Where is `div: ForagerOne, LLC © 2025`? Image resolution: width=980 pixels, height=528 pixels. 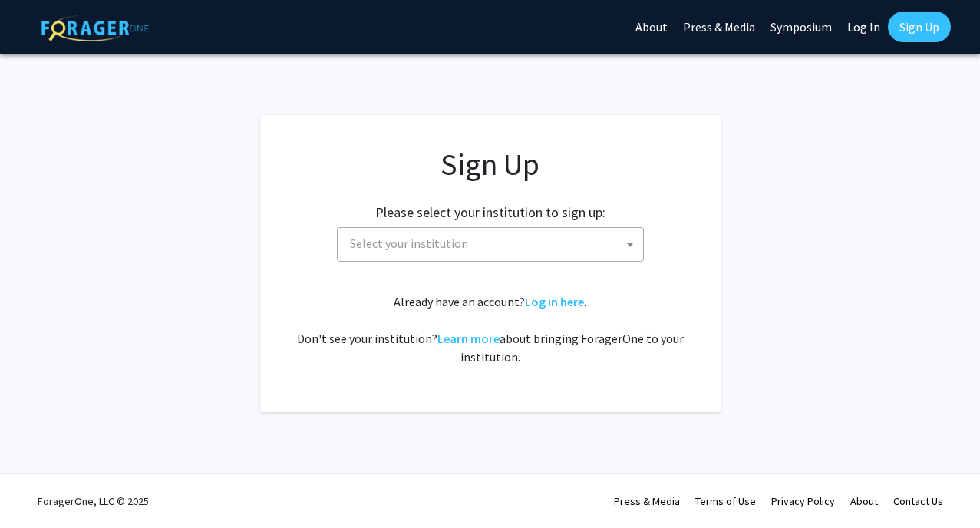
div: ForagerOne, LLC © 2025 is located at coordinates (93, 502).